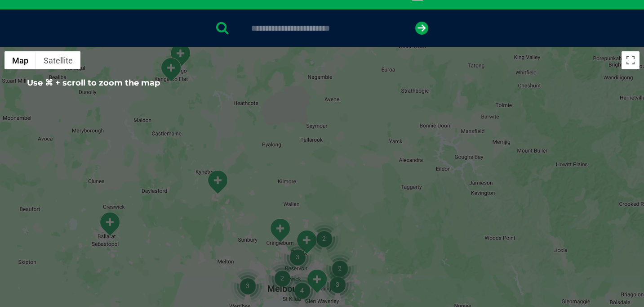 The height and width of the screenshot is (307, 644). What do you see at coordinates (631, 61) in the screenshot?
I see `button: Toggle fullscreen view` at bounding box center [631, 61].